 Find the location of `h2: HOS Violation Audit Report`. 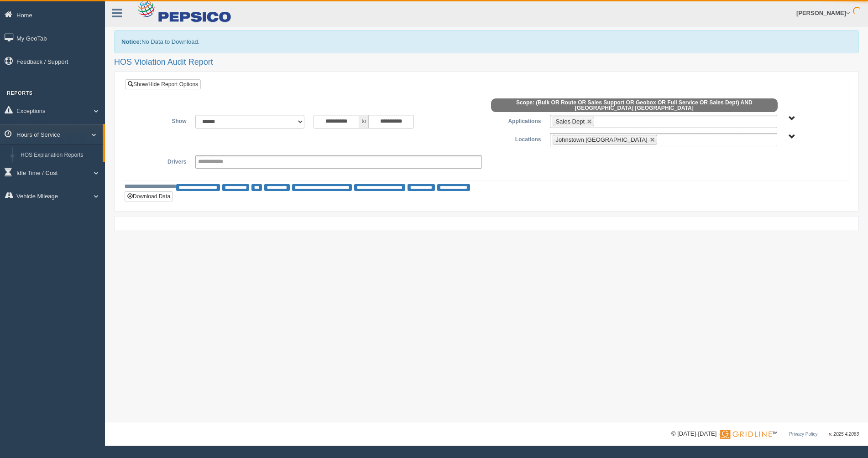

h2: HOS Violation Audit Report is located at coordinates (487, 63).